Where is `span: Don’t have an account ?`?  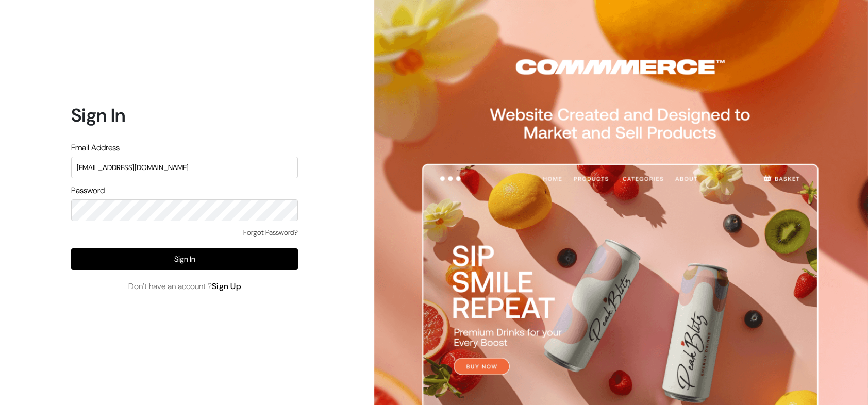 span: Don’t have an account ? is located at coordinates (185, 286).